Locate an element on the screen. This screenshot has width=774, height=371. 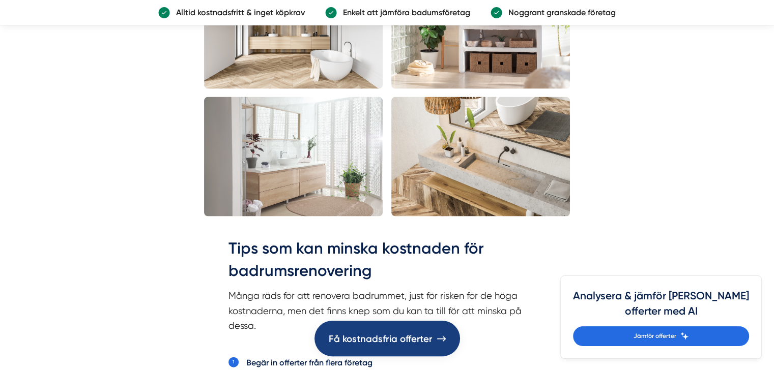
span: Jämför offerter is located at coordinates (655, 336).